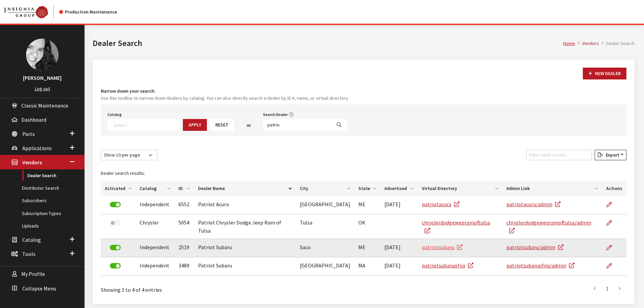  Describe the element at coordinates (607, 289) in the screenshot. I see `a: 1` at that location.